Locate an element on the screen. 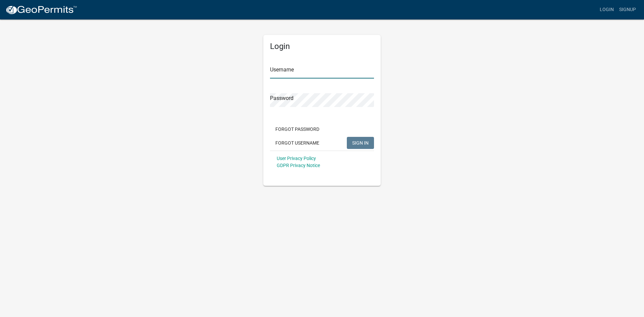  a: User Privacy Policy is located at coordinates (296, 158).